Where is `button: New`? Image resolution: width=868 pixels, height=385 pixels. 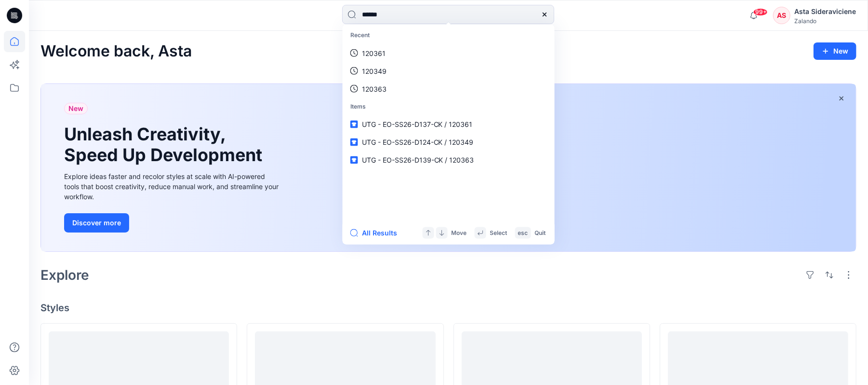
button: New is located at coordinates (835, 51).